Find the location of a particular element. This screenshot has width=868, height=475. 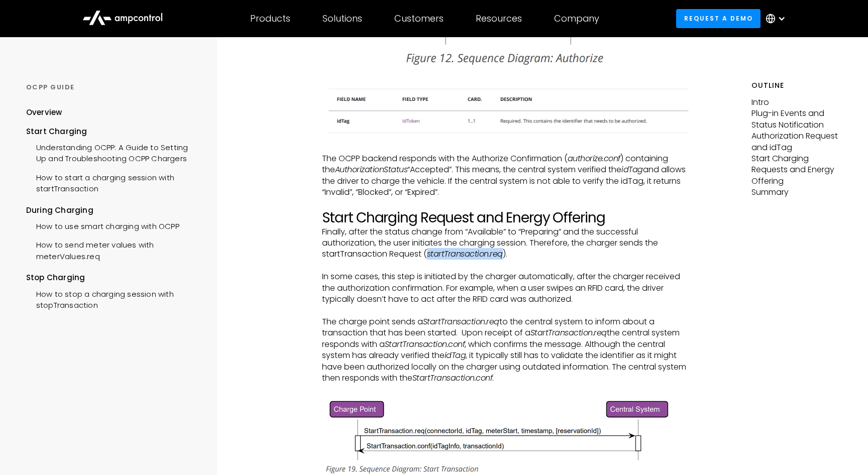

div: How to stop a charging session with stopTransaction is located at coordinates (113, 299).